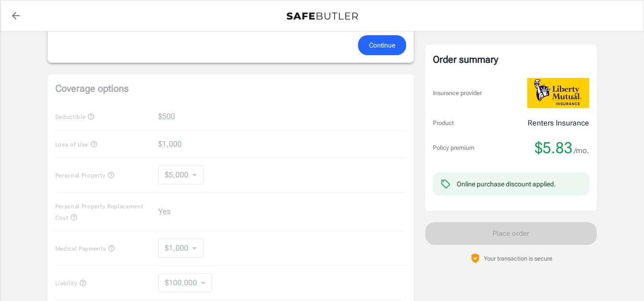  Describe the element at coordinates (381, 45) in the screenshot. I see `span: Continue` at that location.